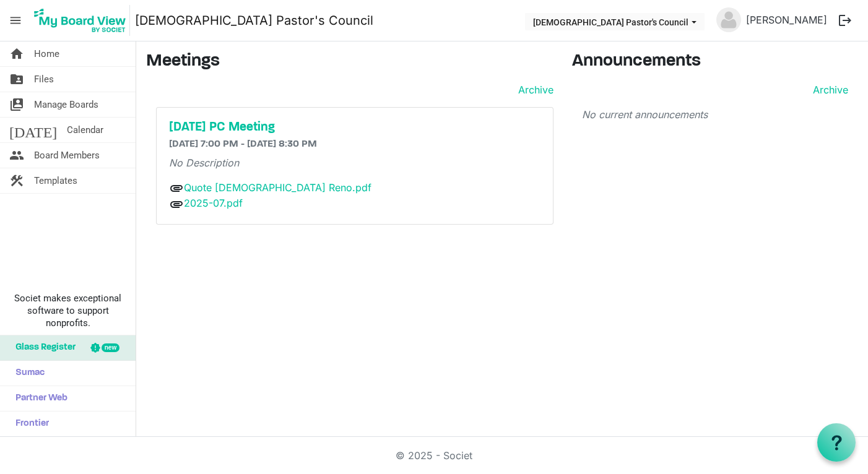  What do you see at coordinates (44, 79) in the screenshot?
I see `span: Files` at bounding box center [44, 79].